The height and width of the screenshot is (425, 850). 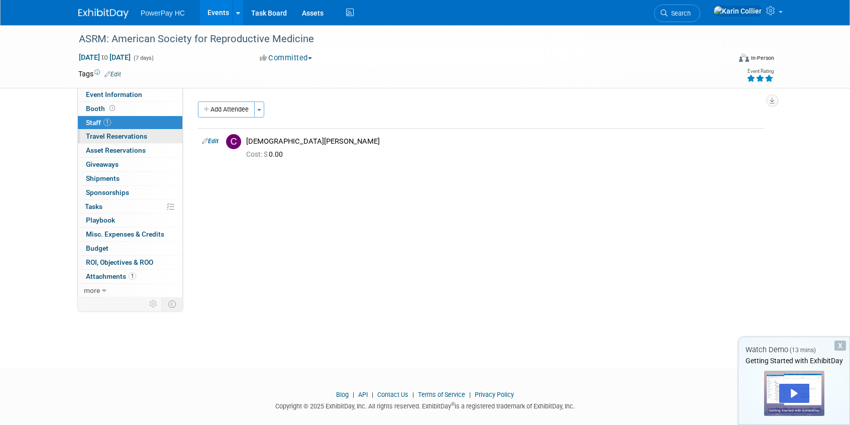 What do you see at coordinates (130, 262) in the screenshot?
I see `a: ROI, Objectives & ROO` at bounding box center [130, 262].